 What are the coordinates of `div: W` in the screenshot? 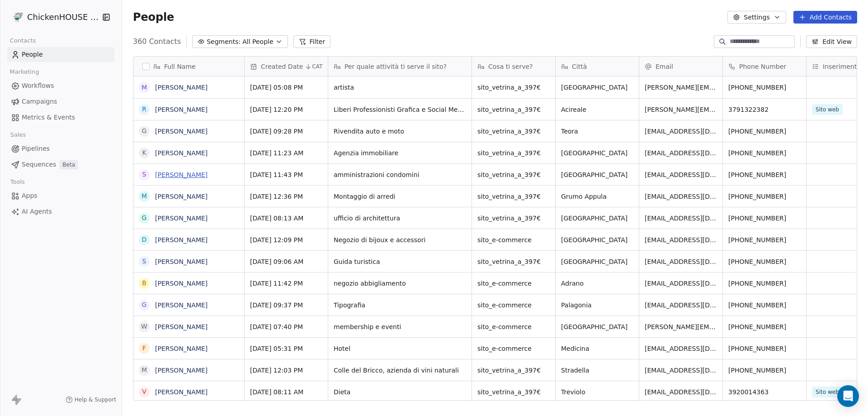 It's located at (145, 326).